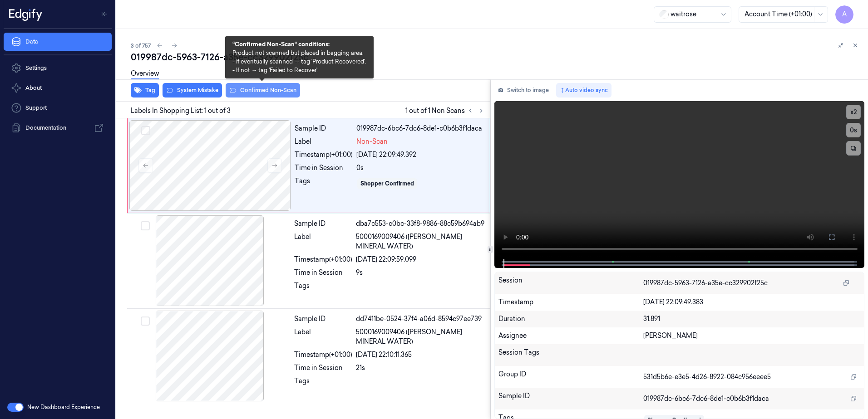 The width and height of the screenshot is (868, 419). Describe the element at coordinates (57, 42) in the screenshot. I see `a: Data` at that location.